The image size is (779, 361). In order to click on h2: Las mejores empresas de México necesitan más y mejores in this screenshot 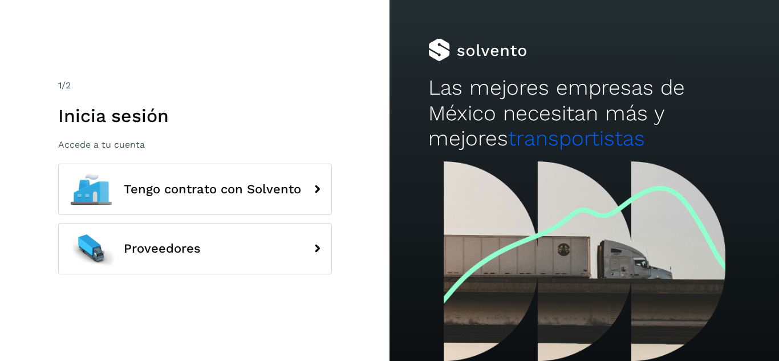, I will do `click(584, 113)`.